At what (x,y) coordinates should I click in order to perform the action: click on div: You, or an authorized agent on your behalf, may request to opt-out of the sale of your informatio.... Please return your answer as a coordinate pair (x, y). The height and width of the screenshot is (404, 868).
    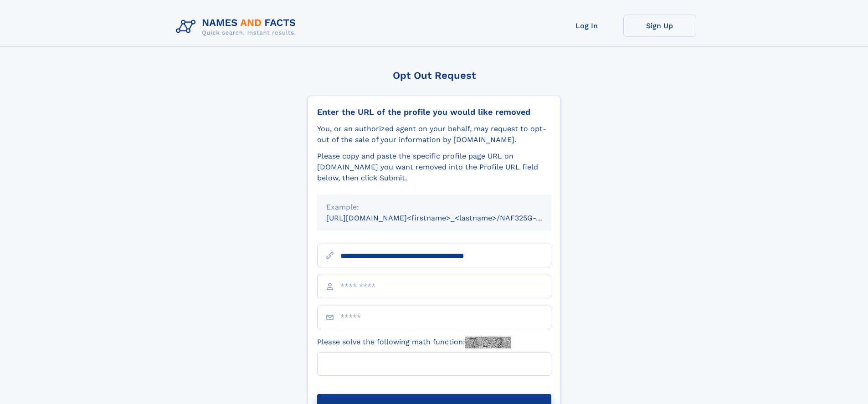
    Looking at the image, I should click on (434, 135).